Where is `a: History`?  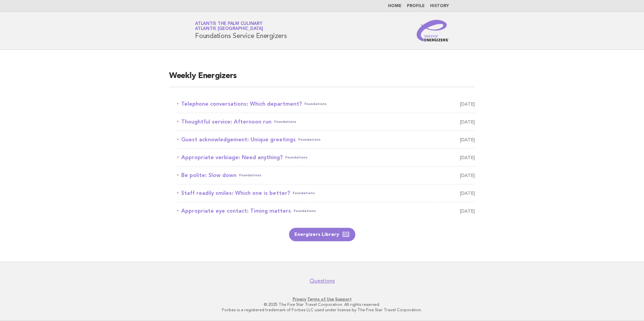
a: History is located at coordinates (440, 6).